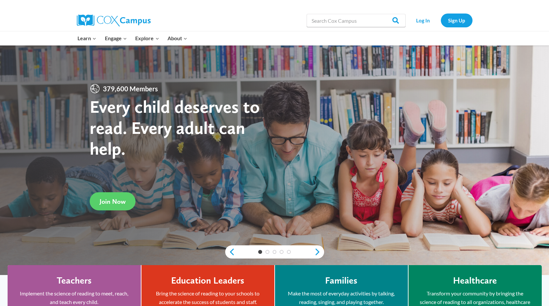 This screenshot has height=306, width=549. Describe the element at coordinates (475, 281) in the screenshot. I see `h4: Healthcare` at that location.